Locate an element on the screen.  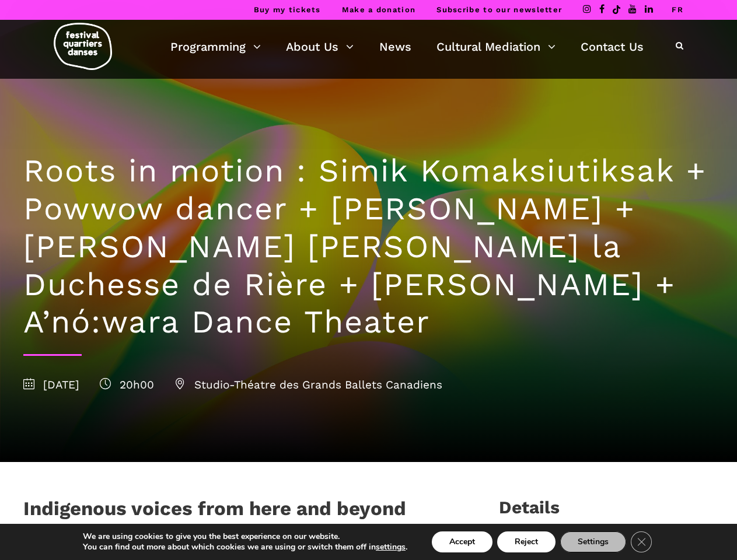
button: settings is located at coordinates (390, 548).